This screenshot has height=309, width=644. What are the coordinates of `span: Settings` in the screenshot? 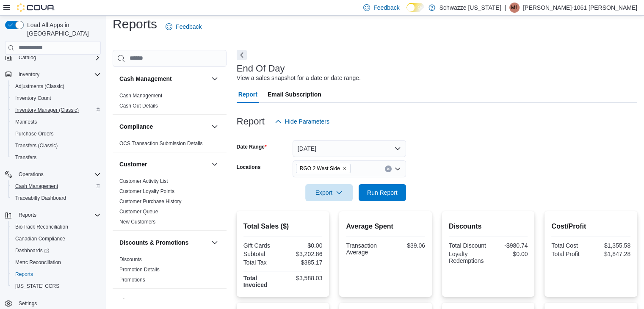 It's located at (58, 303).